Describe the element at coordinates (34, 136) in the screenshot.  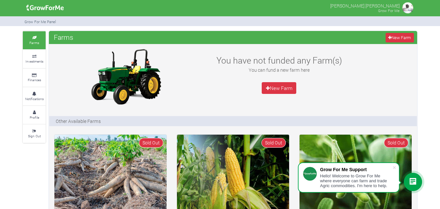
I see `small: Sign Out` at that location.